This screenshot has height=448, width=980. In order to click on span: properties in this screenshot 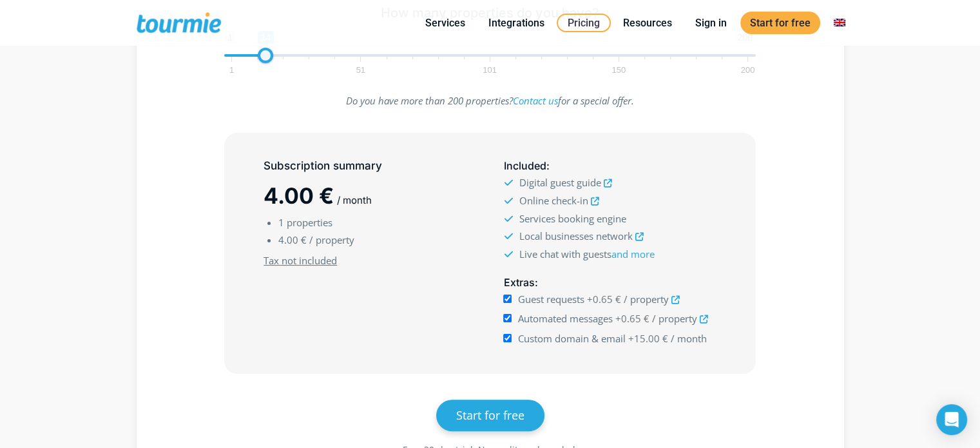, I will do `click(309, 223)`.